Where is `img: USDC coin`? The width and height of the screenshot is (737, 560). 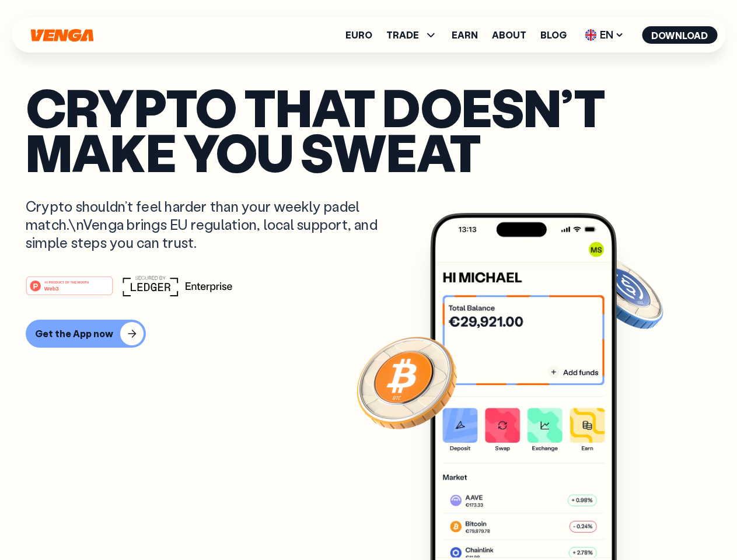 img: USDC coin is located at coordinates (624, 292).